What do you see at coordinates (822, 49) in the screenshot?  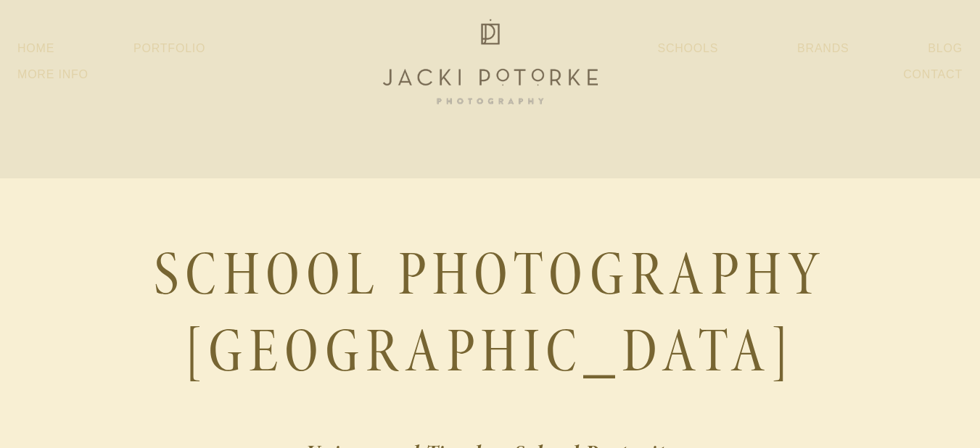 I see `a: Brands` at bounding box center [822, 49].